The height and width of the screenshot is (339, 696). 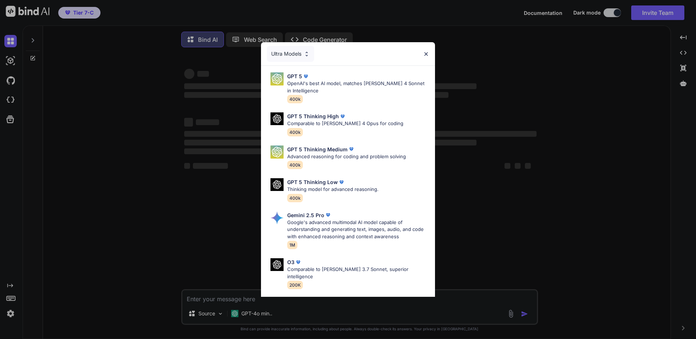 I want to click on p: GPT 5, so click(x=294, y=76).